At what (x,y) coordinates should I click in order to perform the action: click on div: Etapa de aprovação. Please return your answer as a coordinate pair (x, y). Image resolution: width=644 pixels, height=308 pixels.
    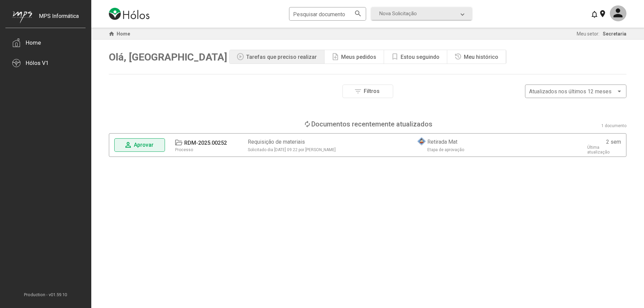
    Looking at the image, I should click on (446, 150).